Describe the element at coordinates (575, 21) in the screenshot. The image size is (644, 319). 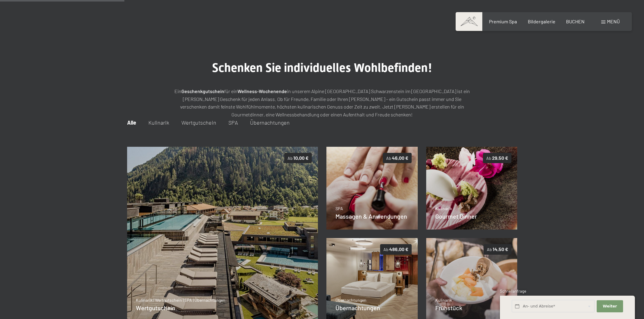
I see `a: BUCHEN` at that location.